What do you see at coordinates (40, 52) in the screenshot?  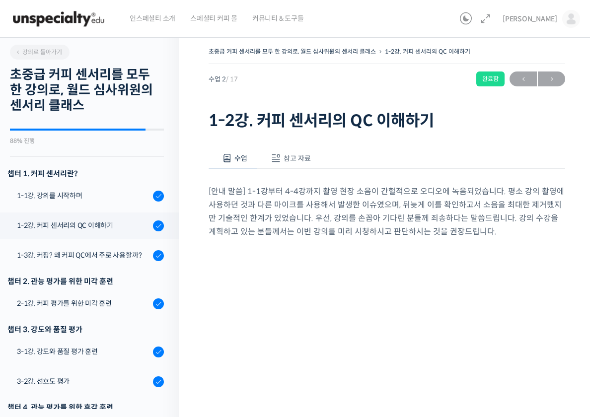 I see `a: 강의로 돌아가기` at bounding box center [40, 52].